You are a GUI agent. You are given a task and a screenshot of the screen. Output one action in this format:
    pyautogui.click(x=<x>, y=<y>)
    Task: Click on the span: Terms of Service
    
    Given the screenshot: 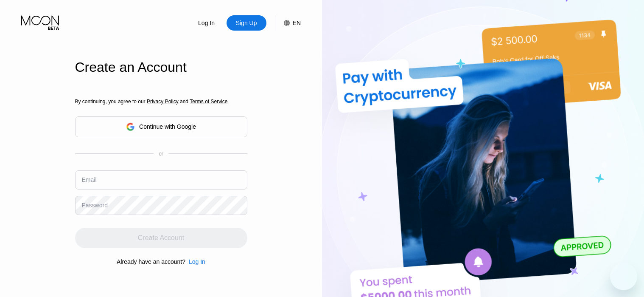 What is the action you would take?
    pyautogui.click(x=208, y=101)
    